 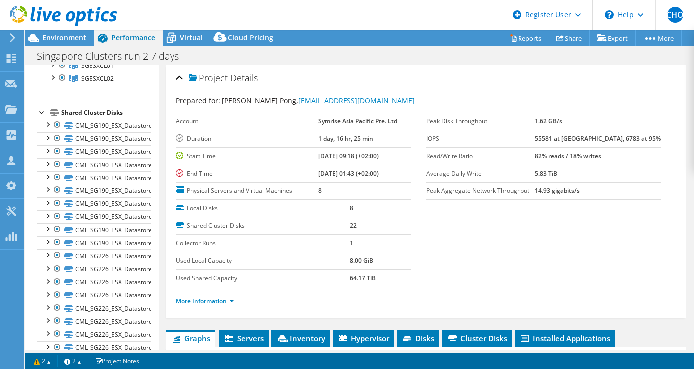 I want to click on b: 1.62 GB/s, so click(x=549, y=121).